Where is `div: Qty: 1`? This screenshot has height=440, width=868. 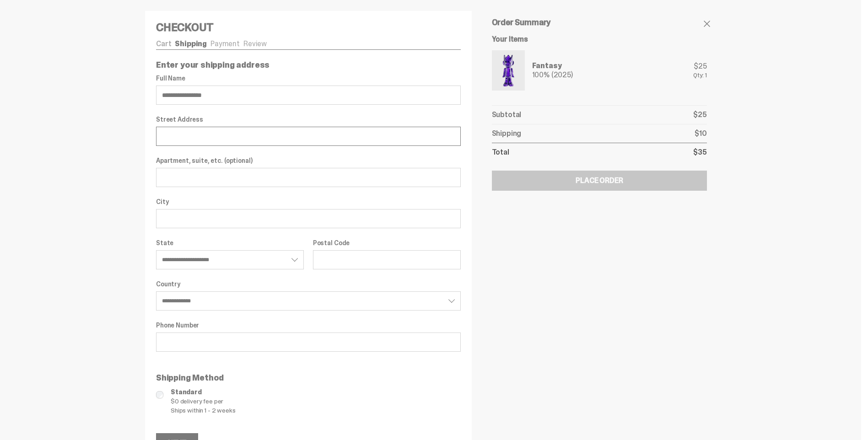 div: Qty: 1 is located at coordinates (700, 75).